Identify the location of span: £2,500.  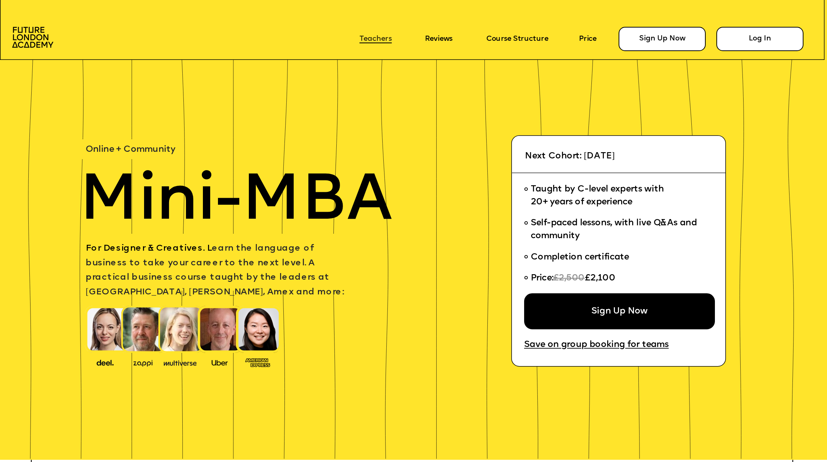
(569, 279).